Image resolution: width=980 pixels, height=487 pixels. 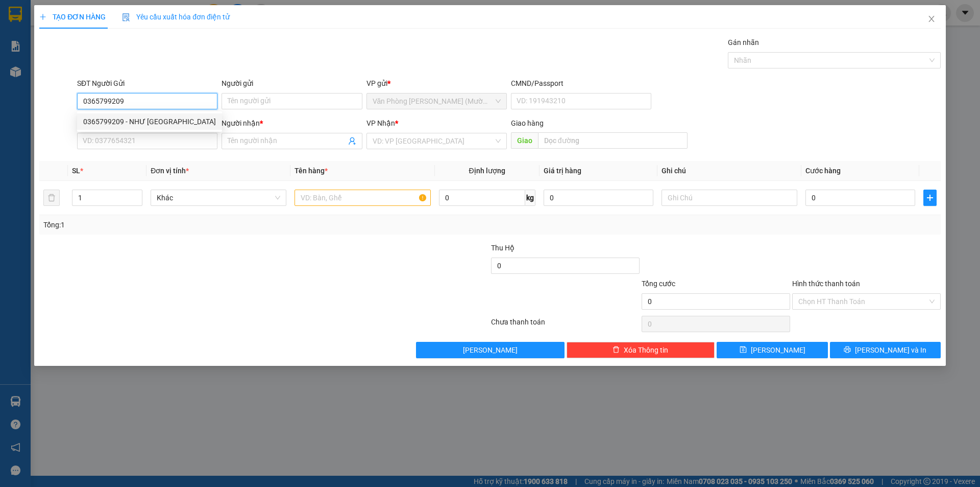 What do you see at coordinates (503, 248) in the screenshot?
I see `span: Thu Hộ` at bounding box center [503, 248].